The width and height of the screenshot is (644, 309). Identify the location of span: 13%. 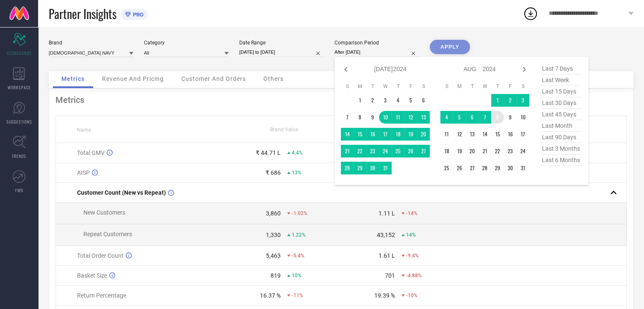
(297, 173).